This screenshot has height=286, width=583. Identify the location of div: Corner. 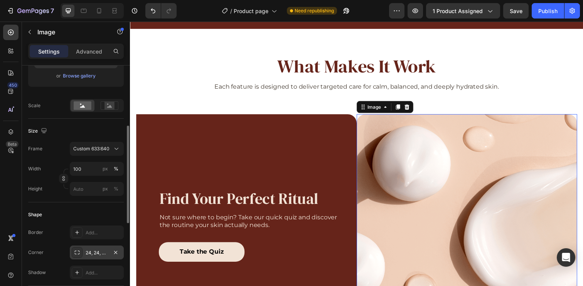
(36, 253).